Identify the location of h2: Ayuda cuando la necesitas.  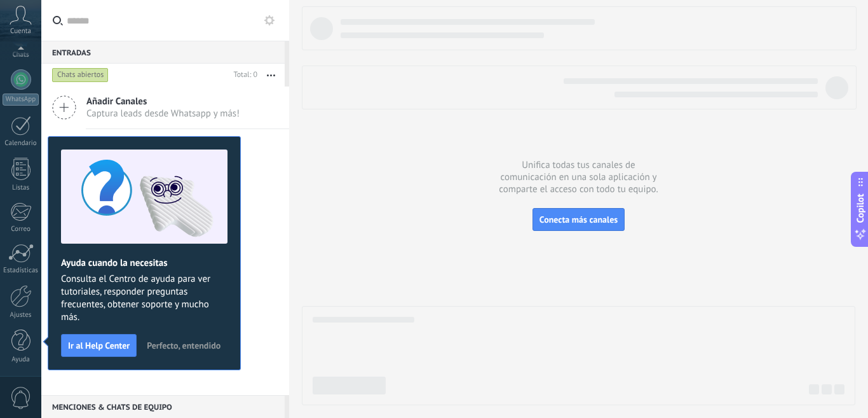
(144, 262).